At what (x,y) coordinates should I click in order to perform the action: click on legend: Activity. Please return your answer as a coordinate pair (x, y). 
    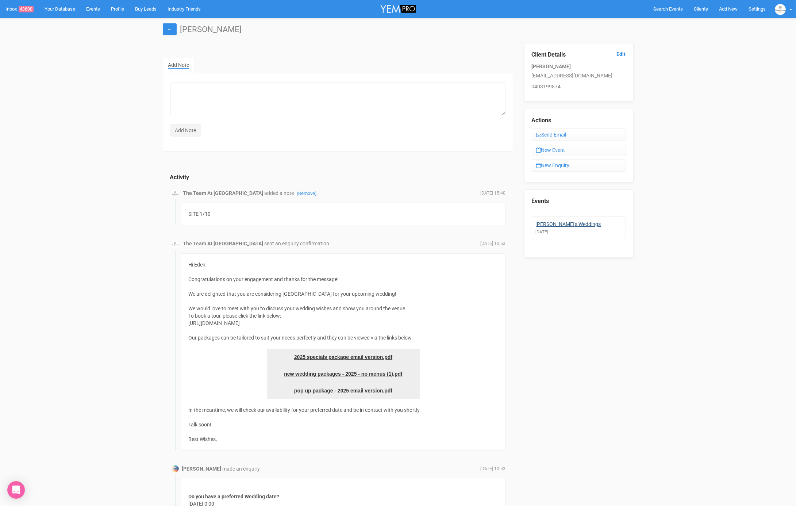
    Looking at the image, I should click on (188, 177).